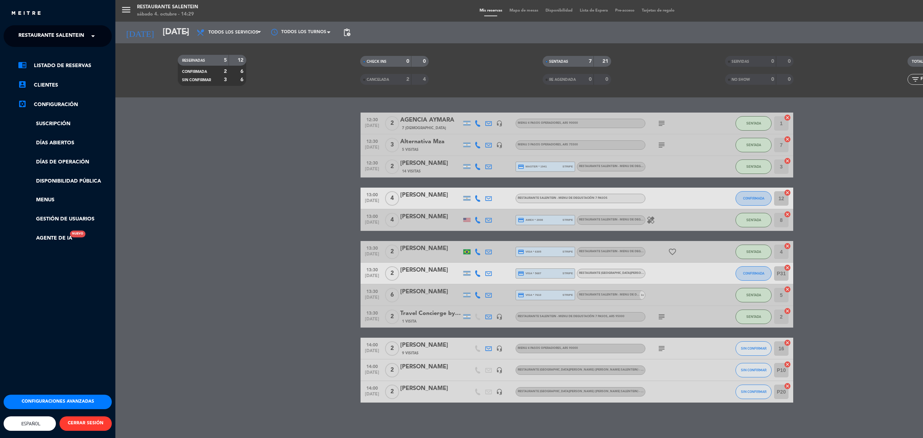  Describe the element at coordinates (65, 181) in the screenshot. I see `a: Disponibilidad pública` at that location.